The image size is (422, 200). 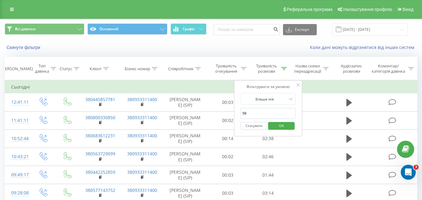 I want to click on div: 11:41:11, so click(x=18, y=121).